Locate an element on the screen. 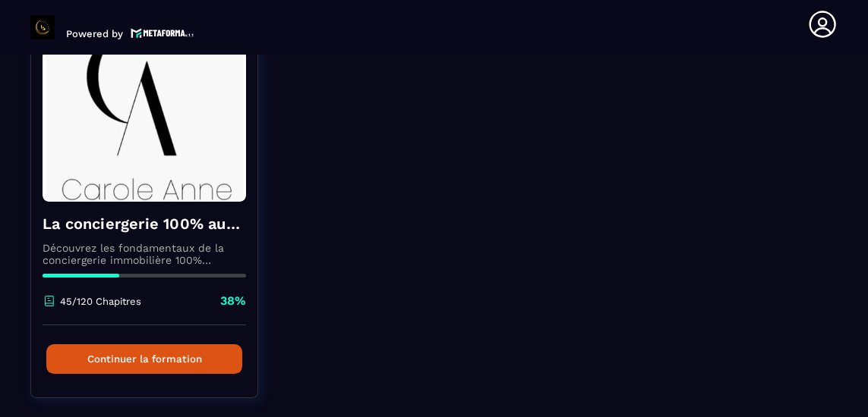  h4: La conciergerie 100% automatisée is located at coordinates (144, 224).